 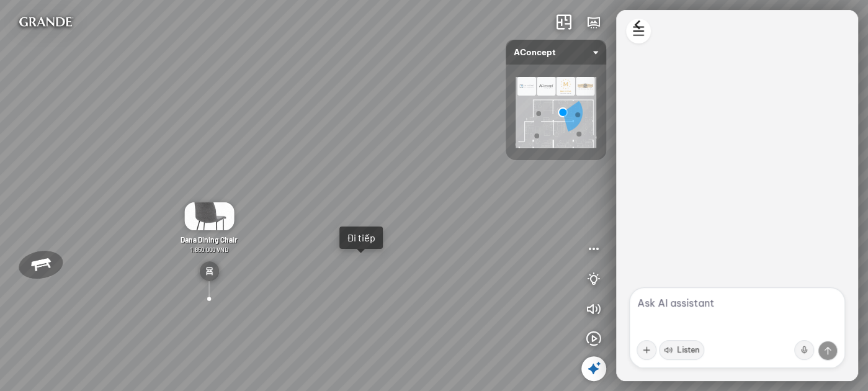 What do you see at coordinates (556, 52) in the screenshot?
I see `span: AConcept` at bounding box center [556, 52].